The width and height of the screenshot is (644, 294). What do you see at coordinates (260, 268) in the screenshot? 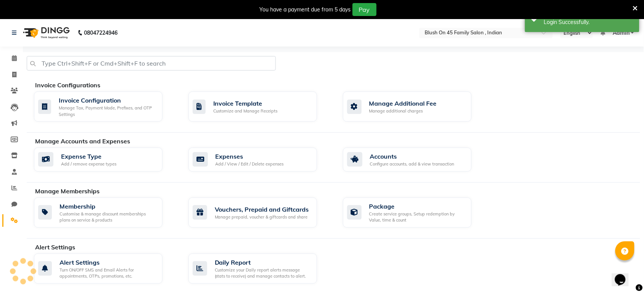
I see `a: Daily ReportCustomize your Daily report alerts message (stats to receive) and manage contacts to ...` at bounding box center [260, 268].